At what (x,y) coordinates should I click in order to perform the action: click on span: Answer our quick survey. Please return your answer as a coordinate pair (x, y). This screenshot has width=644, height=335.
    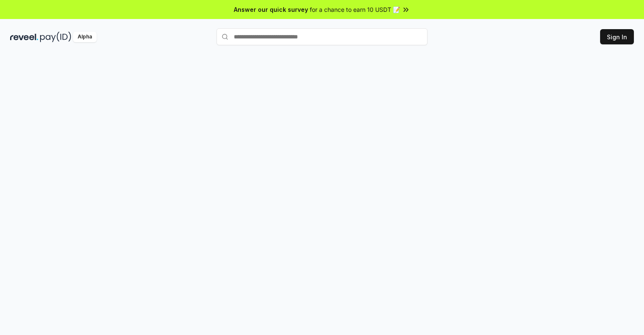
    Looking at the image, I should click on (271, 9).